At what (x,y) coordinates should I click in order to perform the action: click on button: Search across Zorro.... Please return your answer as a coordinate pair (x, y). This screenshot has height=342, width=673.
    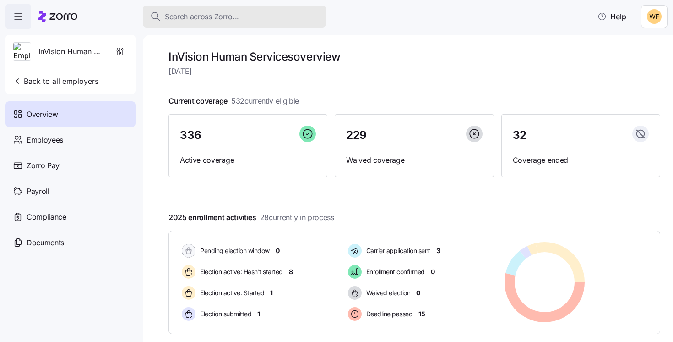
    Looking at the image, I should click on (235, 16).